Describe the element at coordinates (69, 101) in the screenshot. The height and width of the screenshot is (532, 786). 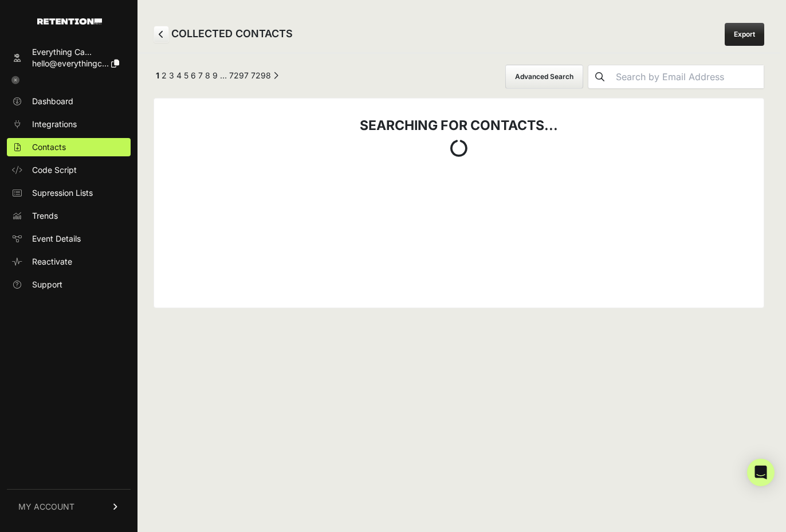
I see `a: Dashboard` at that location.